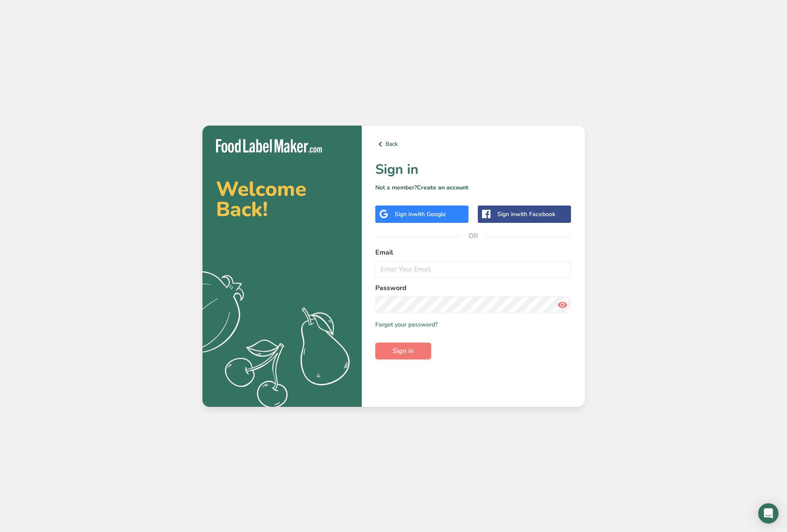 The width and height of the screenshot is (787, 532). I want to click on span: Sign in, so click(403, 351).